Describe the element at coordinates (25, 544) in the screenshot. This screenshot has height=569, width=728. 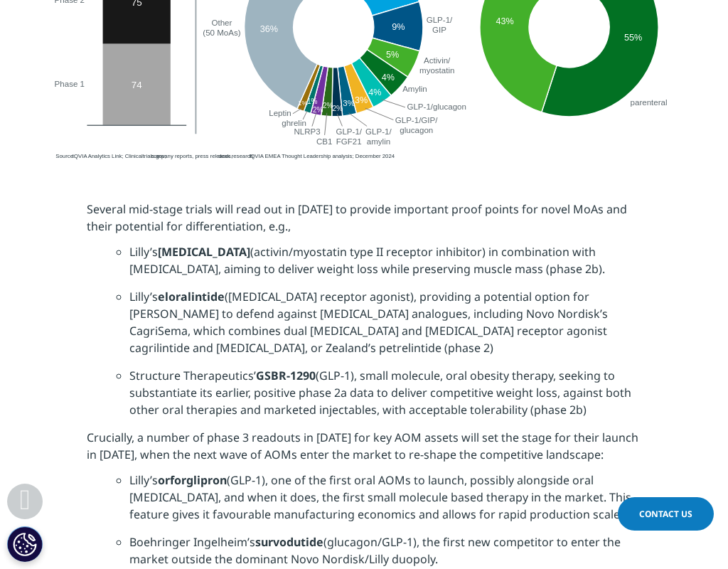
I see `button: Cookies Settings` at that location.